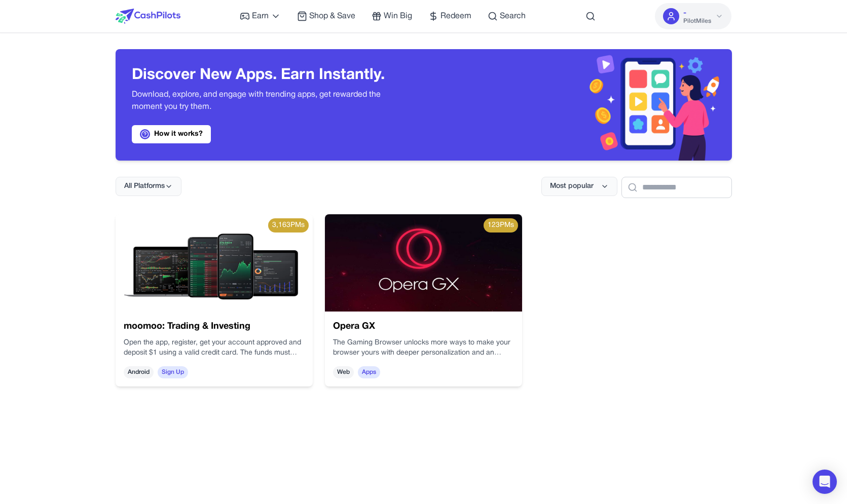 The image size is (847, 504). Describe the element at coordinates (326, 16) in the screenshot. I see `a: Shop & Save` at that location.